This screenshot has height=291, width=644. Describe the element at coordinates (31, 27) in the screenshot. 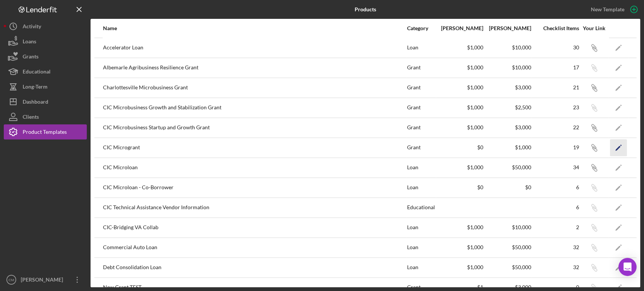

I see `div: Activity` at that location.